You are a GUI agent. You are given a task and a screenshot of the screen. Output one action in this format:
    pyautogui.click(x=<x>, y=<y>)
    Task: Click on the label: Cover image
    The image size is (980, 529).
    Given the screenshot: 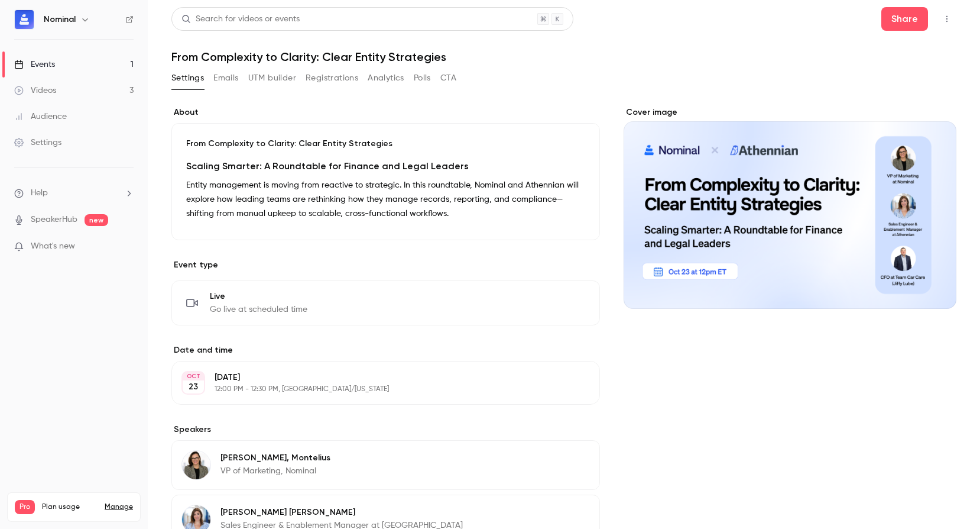 What is the action you would take?
    pyautogui.click(x=790, y=112)
    